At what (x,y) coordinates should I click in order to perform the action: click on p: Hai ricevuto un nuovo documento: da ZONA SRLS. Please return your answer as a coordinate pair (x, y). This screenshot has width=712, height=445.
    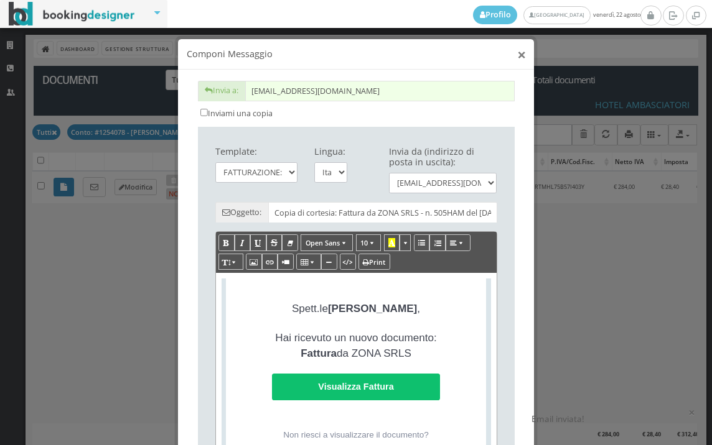
    Looking at the image, I should click on (355, 346).